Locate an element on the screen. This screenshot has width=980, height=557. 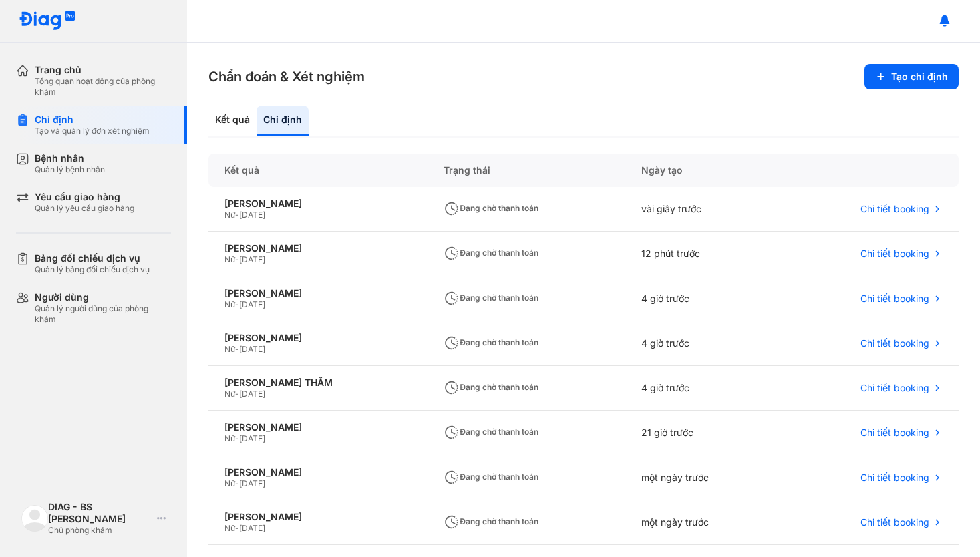
h3: Chẩn đoán & Xét nghiệm is located at coordinates (286, 77).